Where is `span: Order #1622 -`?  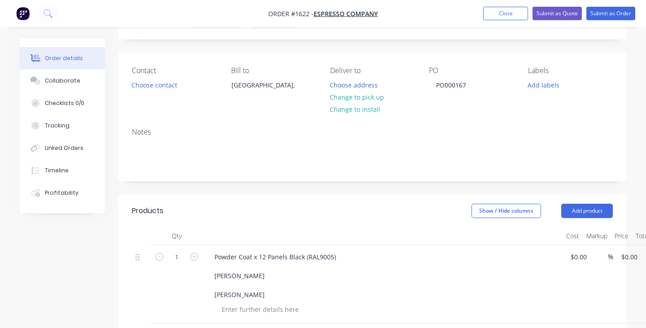
span: Order #1622 - is located at coordinates (291, 13).